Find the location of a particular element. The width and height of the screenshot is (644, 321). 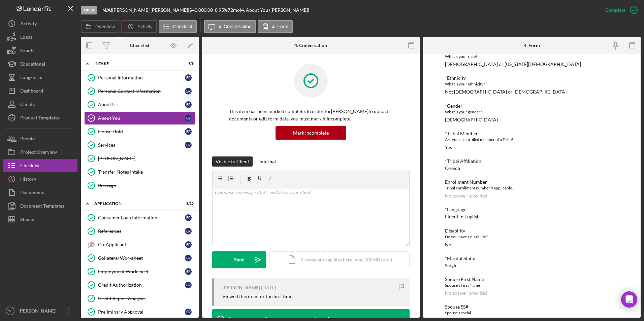

div: Personal Information is located at coordinates (141, 78).